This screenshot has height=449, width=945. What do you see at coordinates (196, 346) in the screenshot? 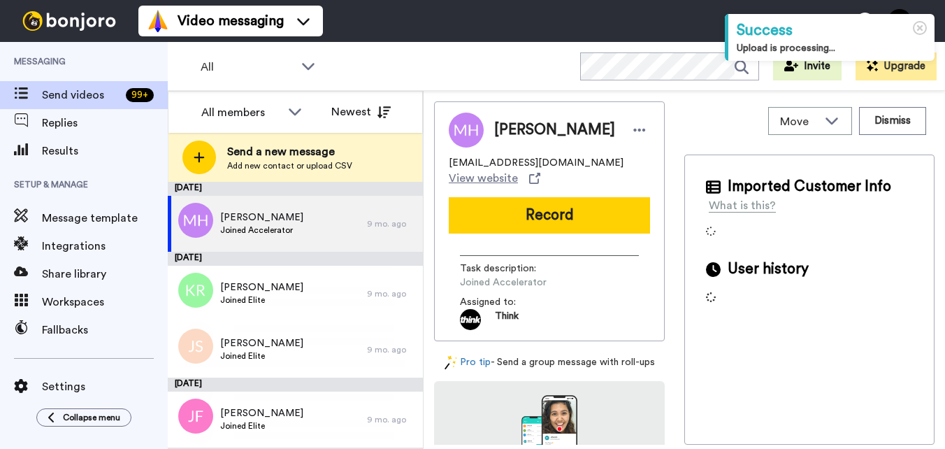
I see `img: js.png` at bounding box center [196, 346].